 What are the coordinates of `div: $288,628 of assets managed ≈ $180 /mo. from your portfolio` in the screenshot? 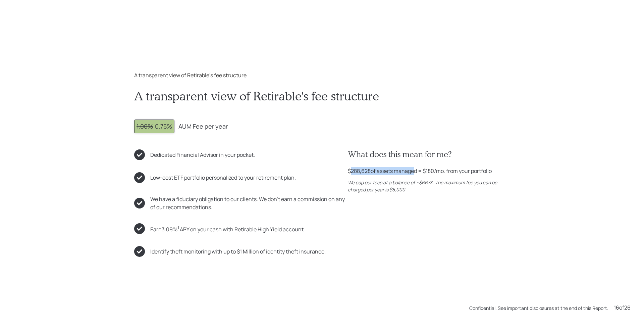 It's located at (420, 171).